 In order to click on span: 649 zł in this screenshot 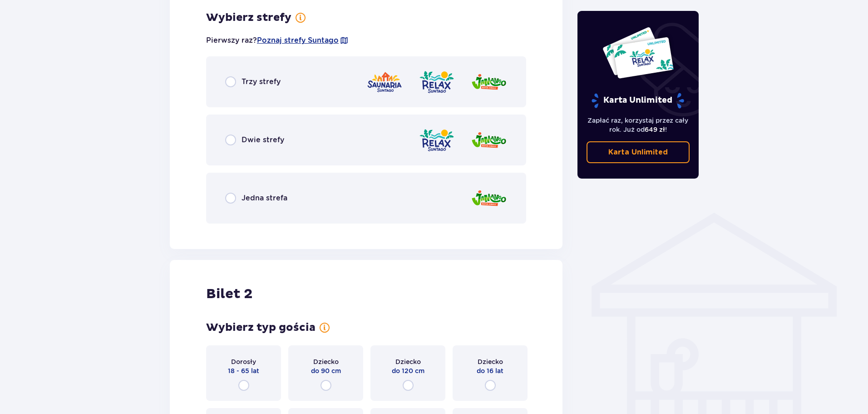, I will do `click(655, 129)`.